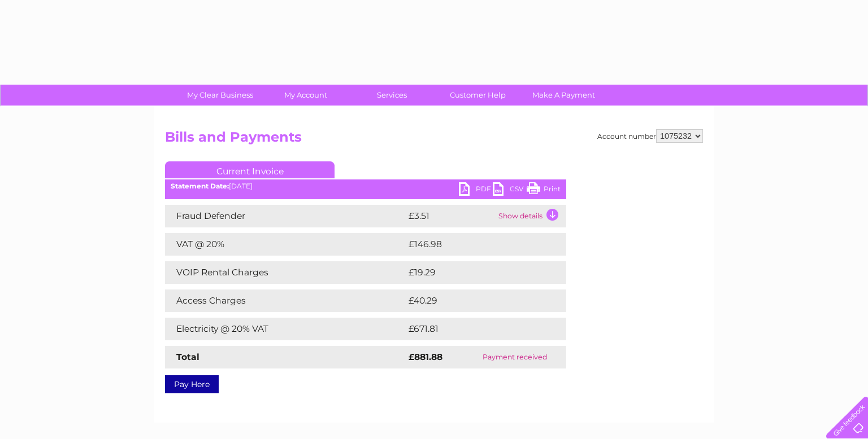 The width and height of the screenshot is (868, 439). Describe the element at coordinates (306, 95) in the screenshot. I see `a: My Account` at that location.